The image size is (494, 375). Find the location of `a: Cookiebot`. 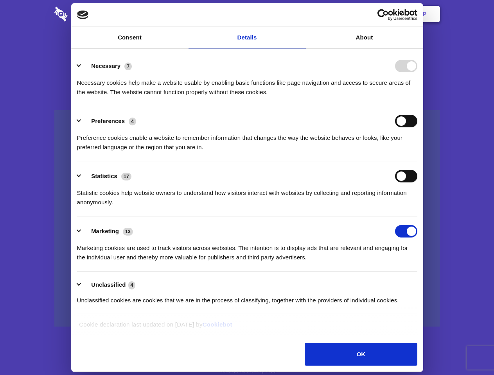

a: Cookiebot is located at coordinates (217, 325).